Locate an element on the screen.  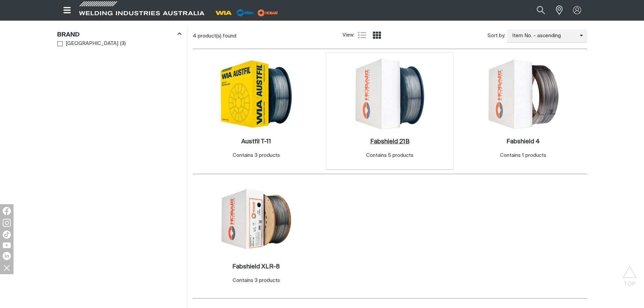
section: Product list controls is located at coordinates (390, 36).